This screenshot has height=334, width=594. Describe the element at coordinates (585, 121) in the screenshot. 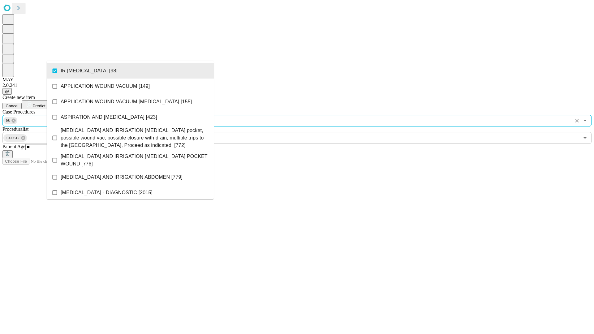

I see `button: Close` at that location.